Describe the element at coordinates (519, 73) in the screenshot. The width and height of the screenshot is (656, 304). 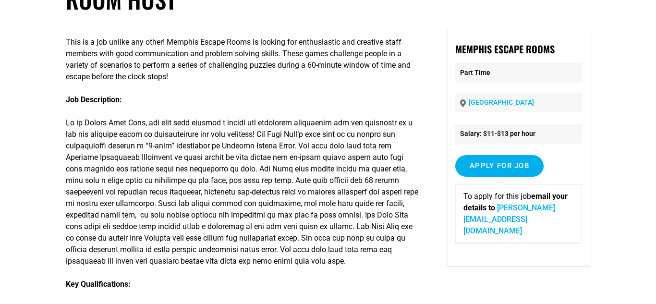
I see `p: Part Time` at that location.